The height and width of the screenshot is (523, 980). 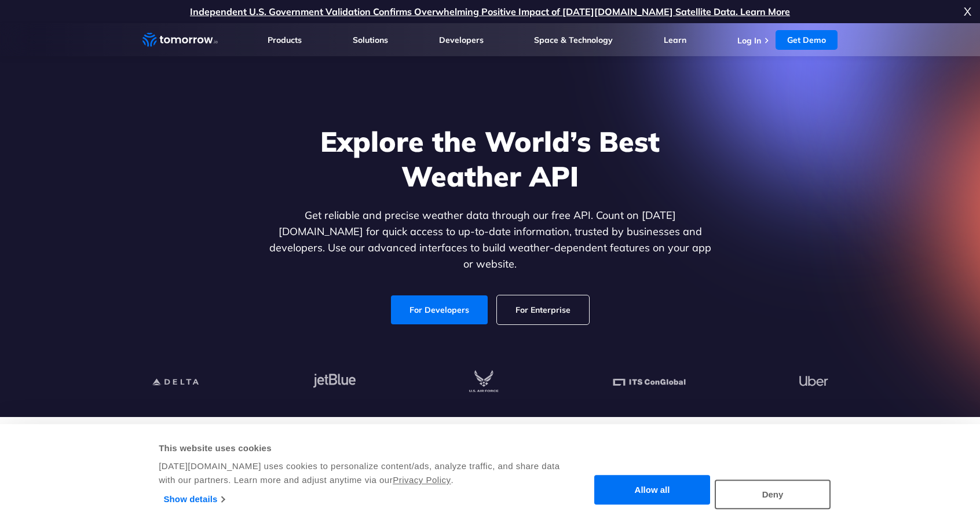 I want to click on a: Products, so click(x=284, y=40).